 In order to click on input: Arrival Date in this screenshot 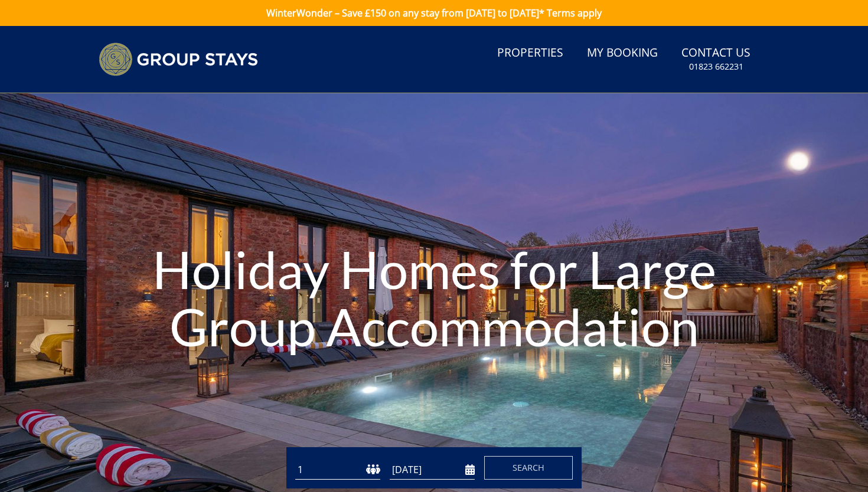, I will do `click(432, 470)`.